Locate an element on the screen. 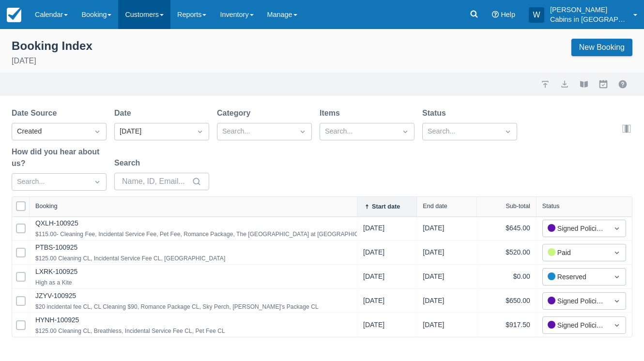 The width and height of the screenshot is (644, 361). label: Date is located at coordinates (124, 113).